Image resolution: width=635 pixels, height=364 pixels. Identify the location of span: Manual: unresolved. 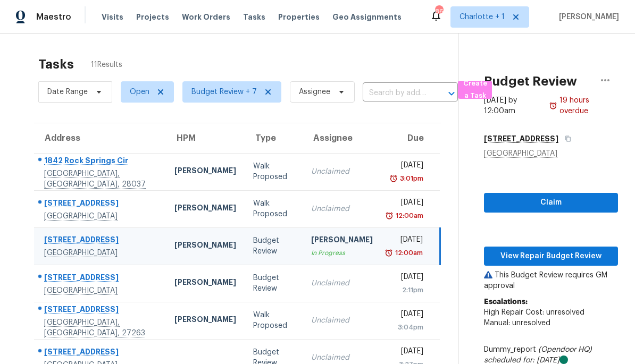
(517, 323).